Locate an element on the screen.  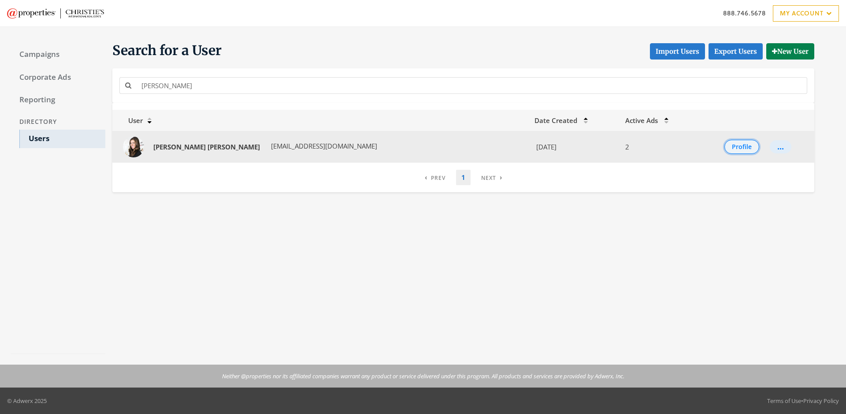
a: 1 is located at coordinates (463, 177).